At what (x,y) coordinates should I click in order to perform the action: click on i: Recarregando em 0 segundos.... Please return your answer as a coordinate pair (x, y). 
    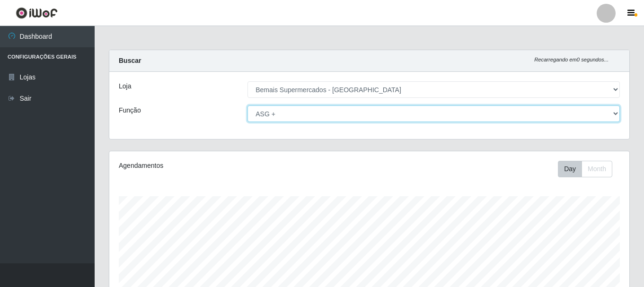
    Looking at the image, I should click on (571, 60).